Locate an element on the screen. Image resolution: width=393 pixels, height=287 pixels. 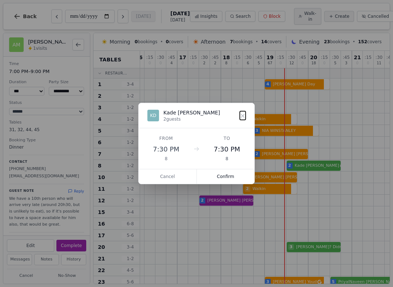
button: Confirm is located at coordinates (226, 177).